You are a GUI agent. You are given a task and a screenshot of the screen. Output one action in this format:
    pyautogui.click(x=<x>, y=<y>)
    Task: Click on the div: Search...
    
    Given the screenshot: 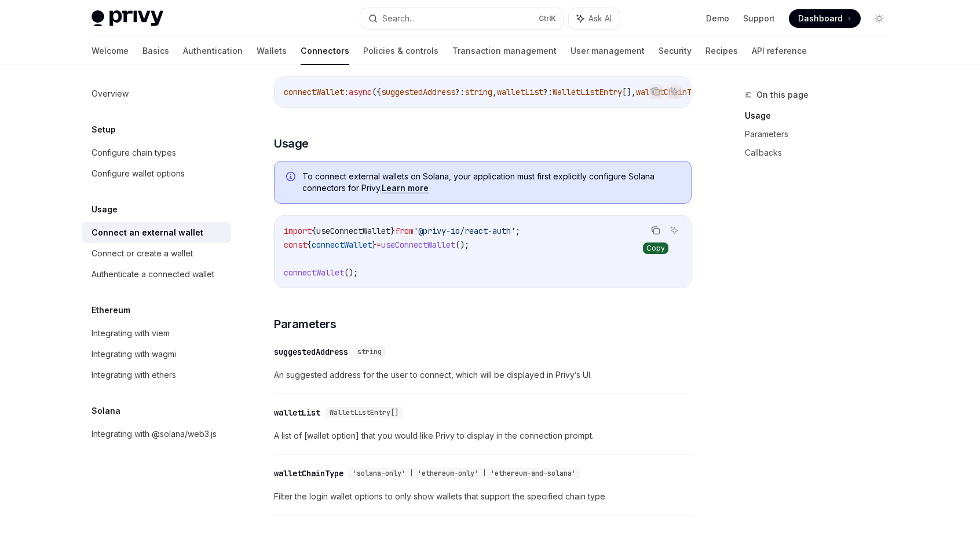 What is the action you would take?
    pyautogui.click(x=398, y=19)
    